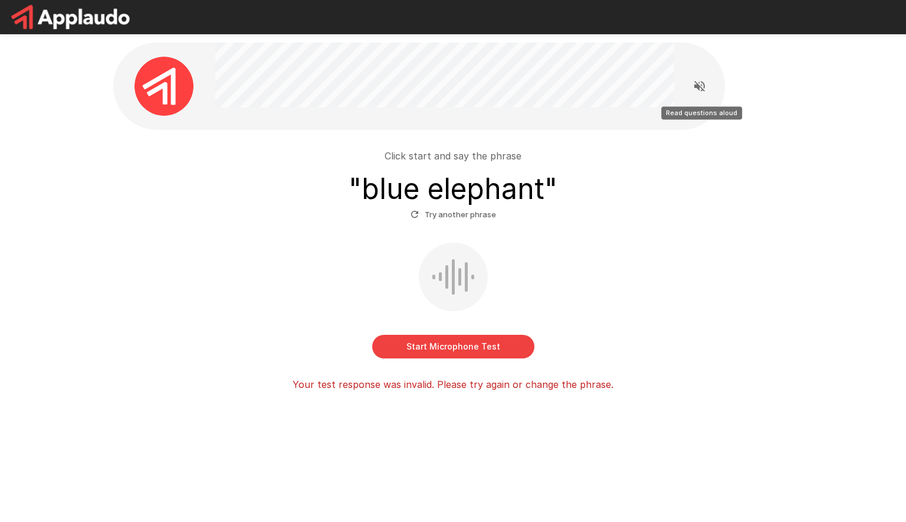 The width and height of the screenshot is (906, 522). I want to click on button: Try another phrase, so click(453, 214).